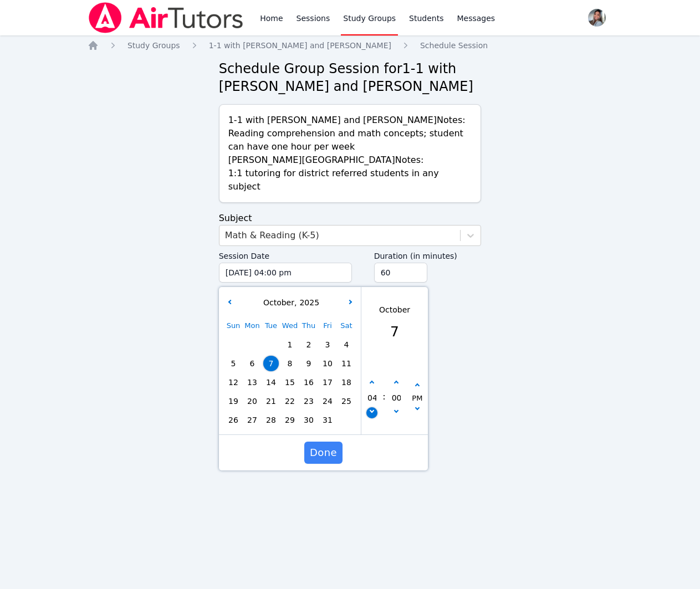 The height and width of the screenshot is (589, 700). What do you see at coordinates (323, 453) in the screenshot?
I see `span: Done` at bounding box center [323, 453].